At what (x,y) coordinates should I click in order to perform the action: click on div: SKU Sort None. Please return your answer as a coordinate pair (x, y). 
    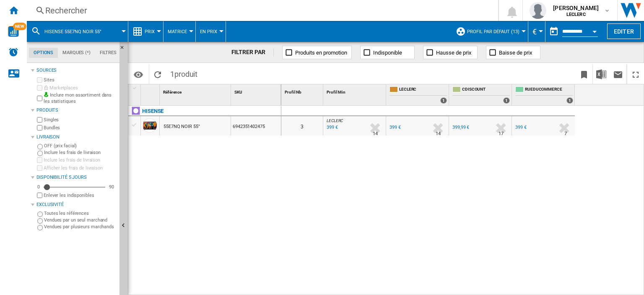
    Looking at the image, I should click on (257, 90).